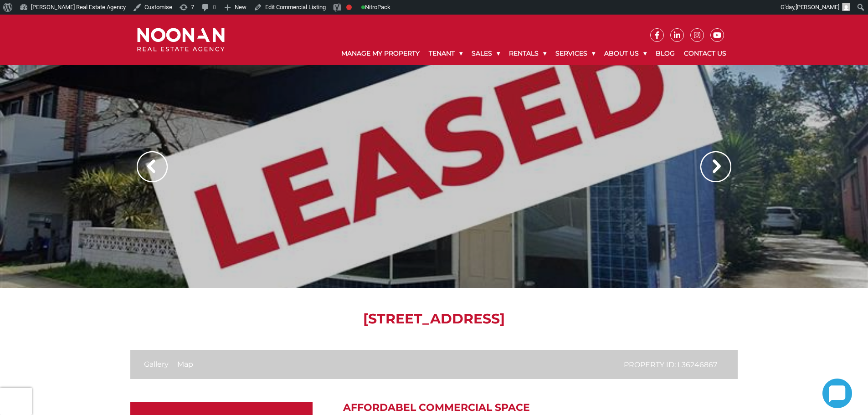 The width and height of the screenshot is (868, 415). I want to click on div: Focus keyphrase not set, so click(349, 7).